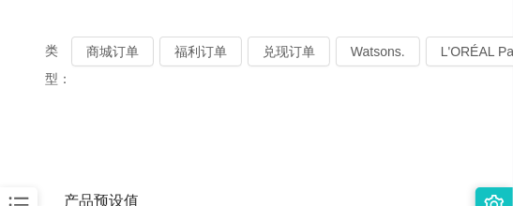  Describe the element at coordinates (58, 65) in the screenshot. I see `span: 类型：` at that location.